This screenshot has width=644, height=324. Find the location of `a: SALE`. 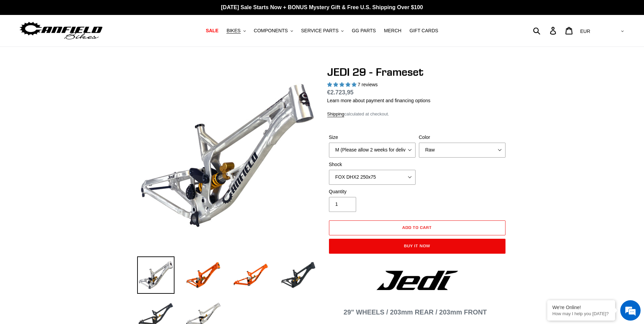

a: SALE is located at coordinates (212, 30).